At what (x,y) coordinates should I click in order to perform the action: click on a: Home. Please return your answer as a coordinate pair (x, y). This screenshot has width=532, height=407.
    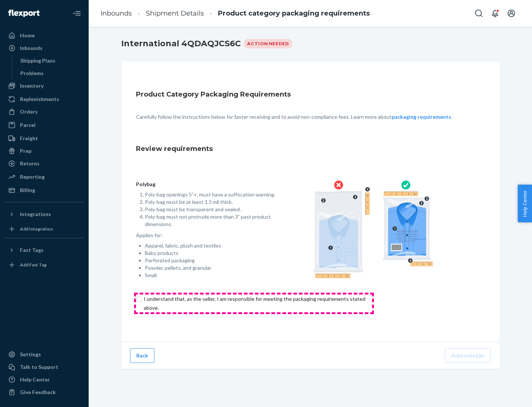
    Looking at the image, I should click on (44, 36).